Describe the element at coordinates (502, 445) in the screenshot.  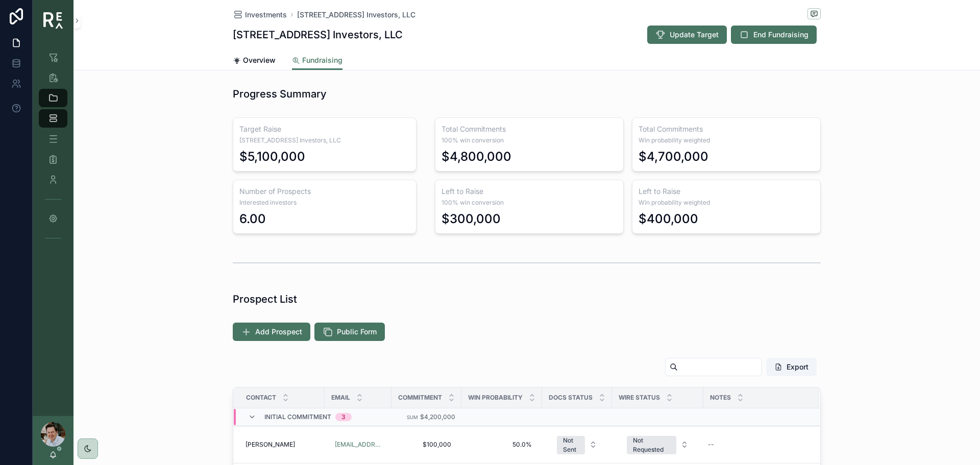
I see `span: 50.0%` at that location.